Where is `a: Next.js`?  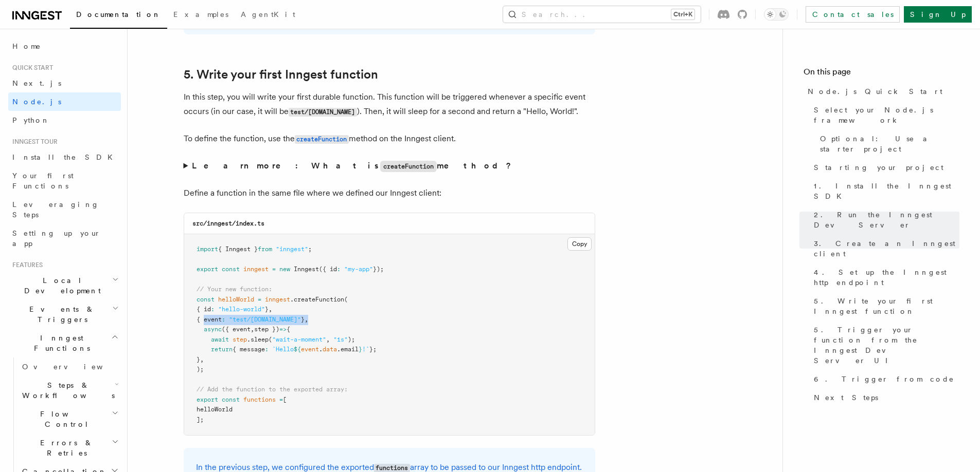
a: Next.js is located at coordinates (64, 83).